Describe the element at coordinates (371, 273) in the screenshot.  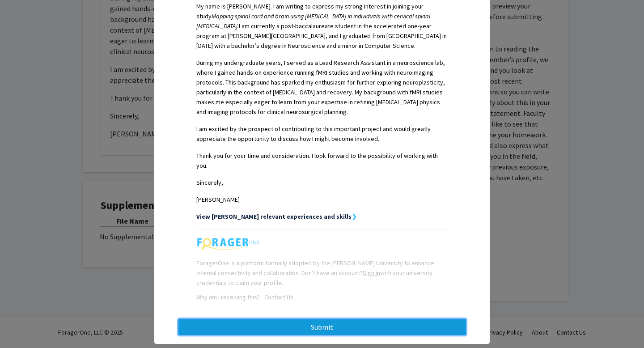
I see `a: Sign in` at that location.